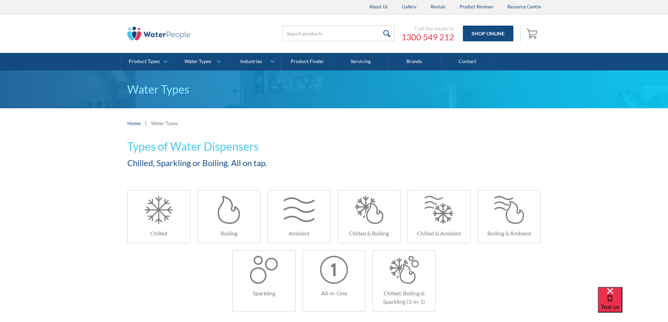 This screenshot has height=322, width=668. I want to click on a: Water Types, so click(200, 62).